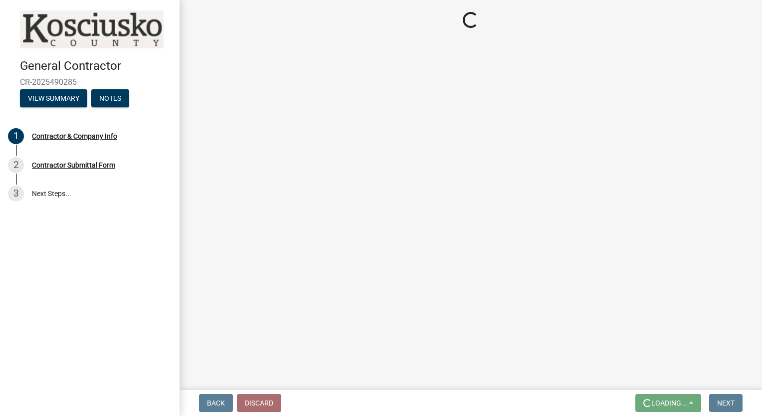  What do you see at coordinates (74, 136) in the screenshot?
I see `div: Contractor & Company Info` at bounding box center [74, 136].